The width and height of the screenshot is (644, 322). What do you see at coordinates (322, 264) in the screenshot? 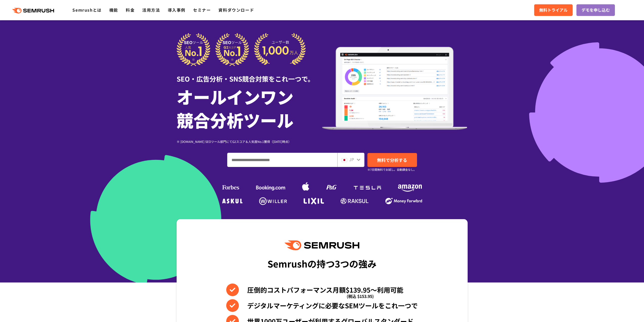
I see `div: Semrushの持つ3つの強み` at bounding box center [322, 264].